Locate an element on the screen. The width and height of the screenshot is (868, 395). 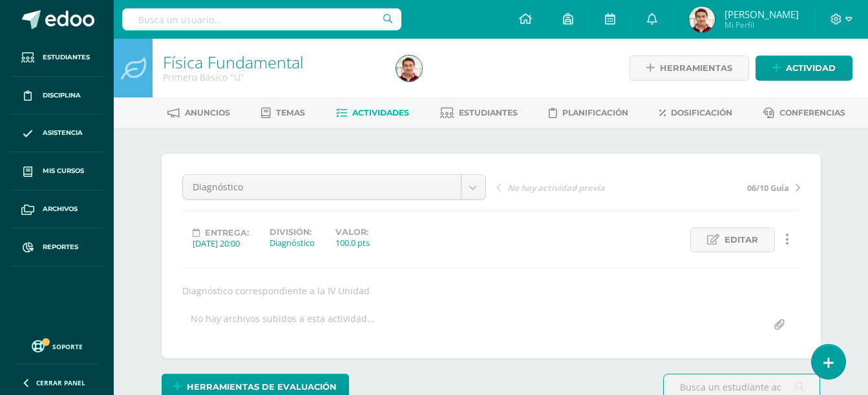
a: Planificación is located at coordinates (588, 113).